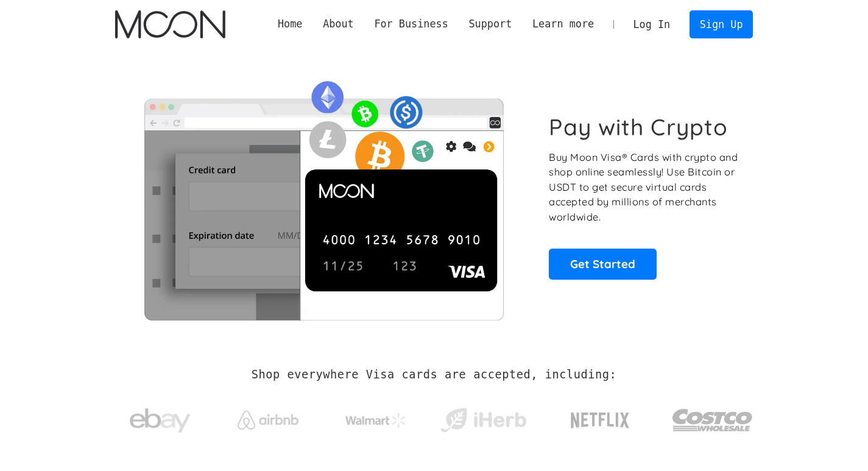  Describe the element at coordinates (268, 420) in the screenshot. I see `img: Airbnb` at that location.